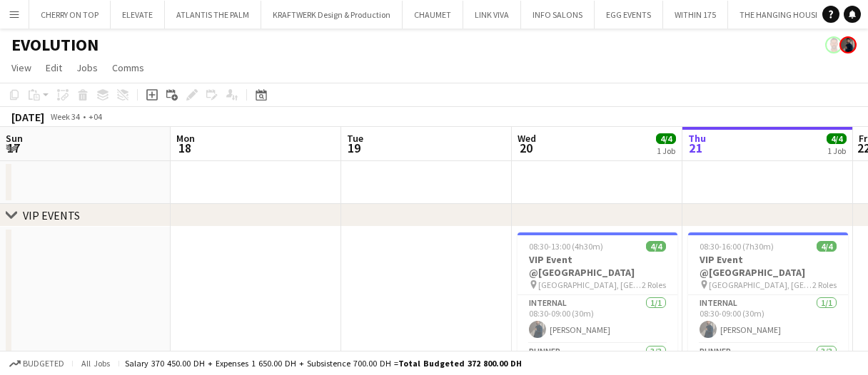 The width and height of the screenshot is (868, 375). What do you see at coordinates (36, 363) in the screenshot?
I see `button: Budgeted` at bounding box center [36, 363].